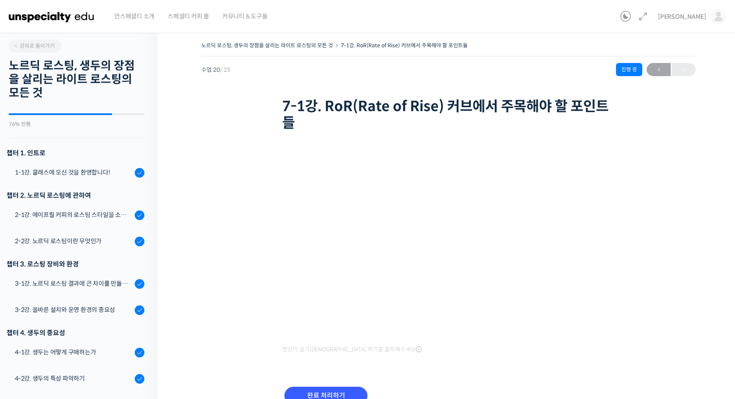  What do you see at coordinates (75, 153) in the screenshot?
I see `h3: 챕터 1. 인트로` at bounding box center [75, 153].